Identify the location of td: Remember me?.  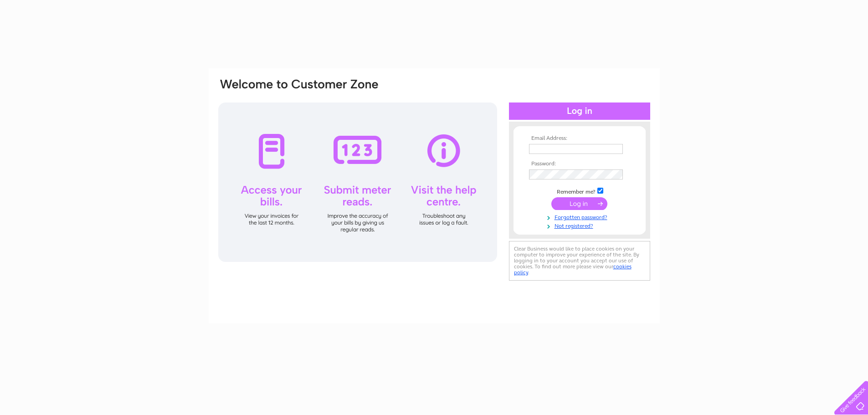
(579, 191).